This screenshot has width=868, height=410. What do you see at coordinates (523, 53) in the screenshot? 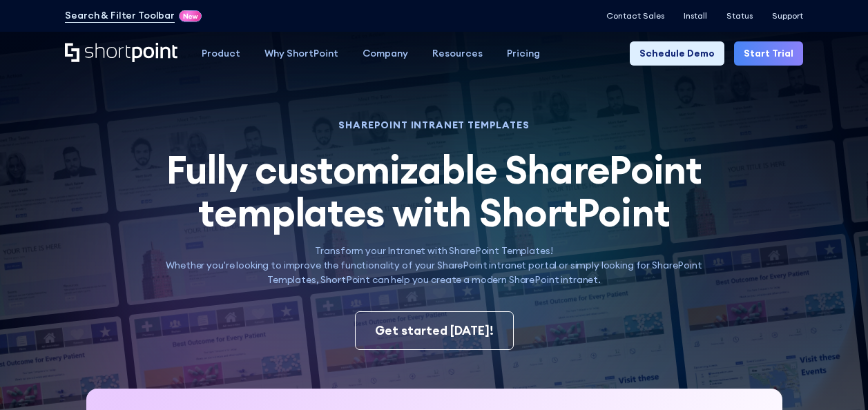
I see `a: Pricing` at bounding box center [523, 53].